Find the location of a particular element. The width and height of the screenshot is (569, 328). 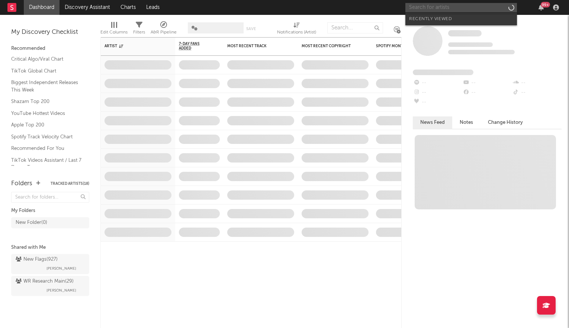

span: Some Artist is located at coordinates (465, 33).